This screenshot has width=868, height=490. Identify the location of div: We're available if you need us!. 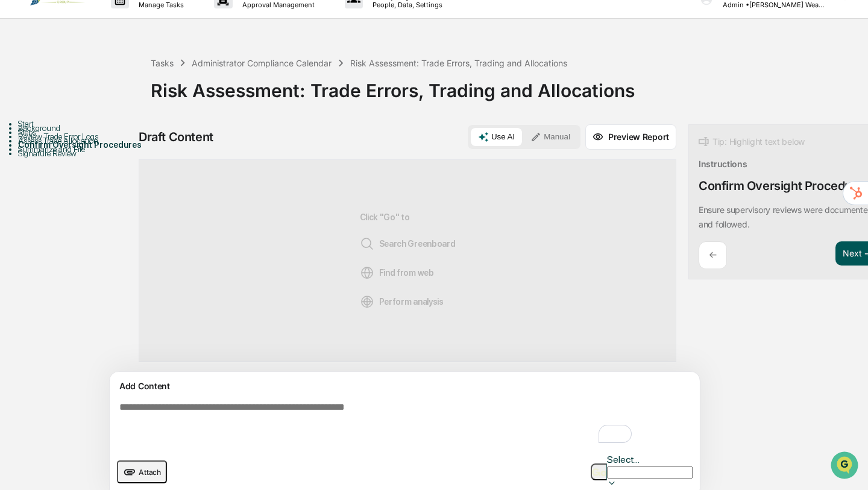
(96, 109).